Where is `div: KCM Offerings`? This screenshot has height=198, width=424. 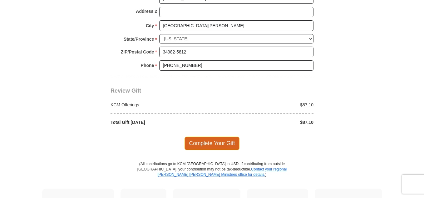 div: KCM Offerings is located at coordinates (160, 105).